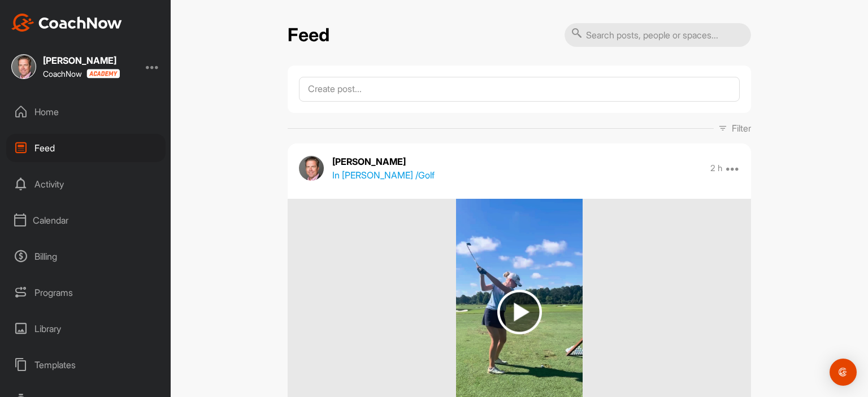 The height and width of the screenshot is (397, 868). What do you see at coordinates (716, 169) in the screenshot?
I see `p: 2 h` at bounding box center [716, 169].